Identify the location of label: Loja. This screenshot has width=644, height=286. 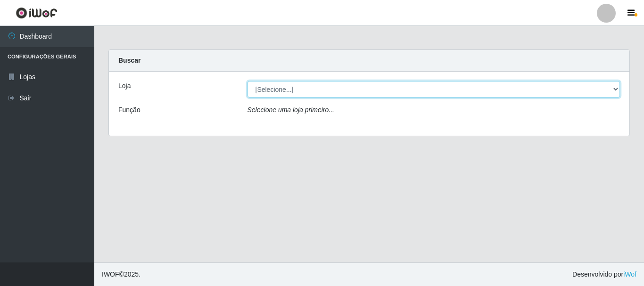
(124, 86).